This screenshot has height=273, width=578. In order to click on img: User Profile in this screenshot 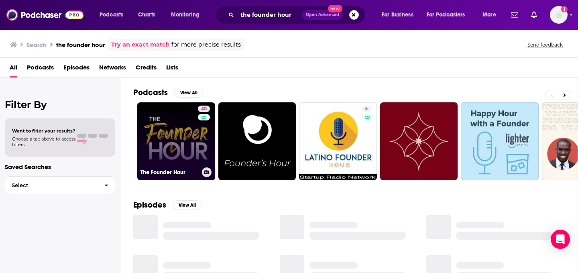, I will do `click(558, 15)`.